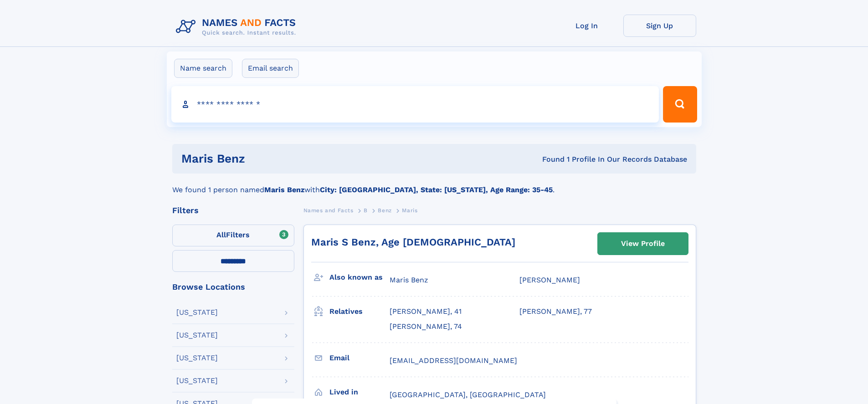  What do you see at coordinates (384, 210) in the screenshot?
I see `a: Benz` at bounding box center [384, 210].